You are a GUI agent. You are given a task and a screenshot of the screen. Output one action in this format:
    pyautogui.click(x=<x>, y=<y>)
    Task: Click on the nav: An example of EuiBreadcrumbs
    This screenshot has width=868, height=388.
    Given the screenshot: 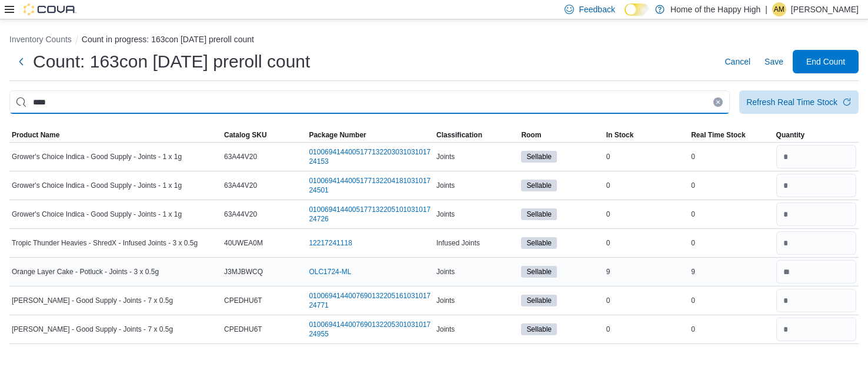 What is the action you would take?
    pyautogui.click(x=434, y=41)
    